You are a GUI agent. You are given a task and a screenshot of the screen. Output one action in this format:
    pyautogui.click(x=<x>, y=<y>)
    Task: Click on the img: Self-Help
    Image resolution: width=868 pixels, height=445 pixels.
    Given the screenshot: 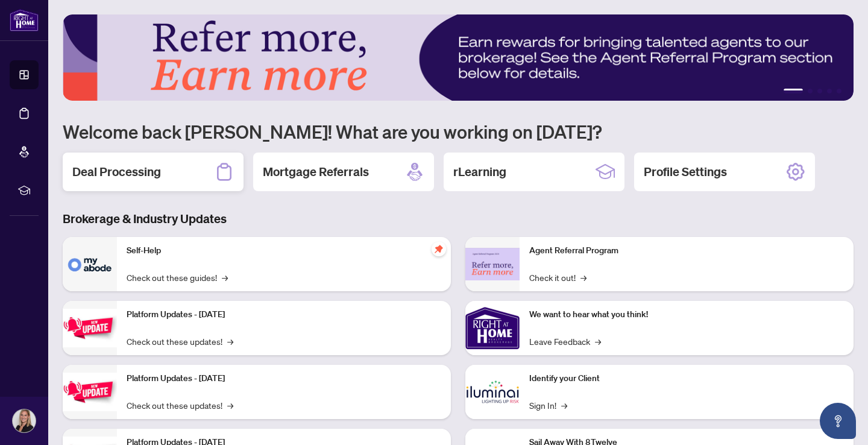 What is the action you would take?
    pyautogui.click(x=89, y=264)
    